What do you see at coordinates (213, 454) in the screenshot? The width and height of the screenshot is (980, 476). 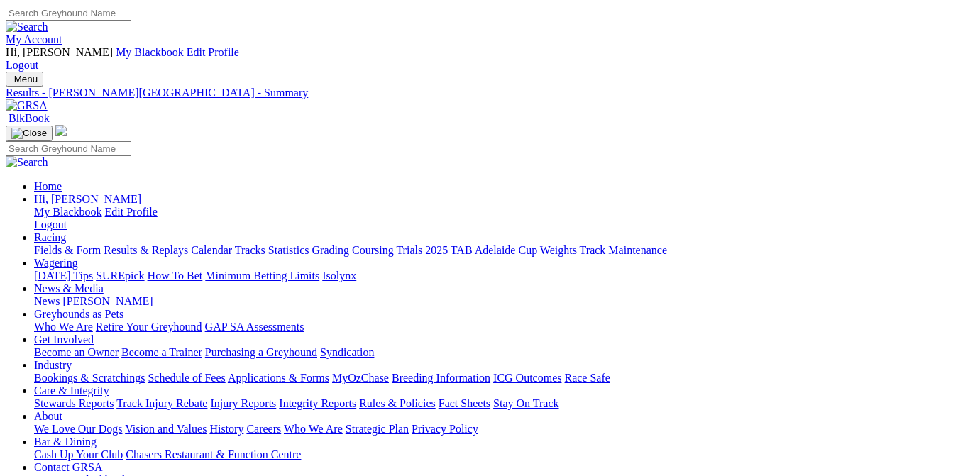 I see `a: Chasers Restaurant & Function Centre` at bounding box center [213, 454].